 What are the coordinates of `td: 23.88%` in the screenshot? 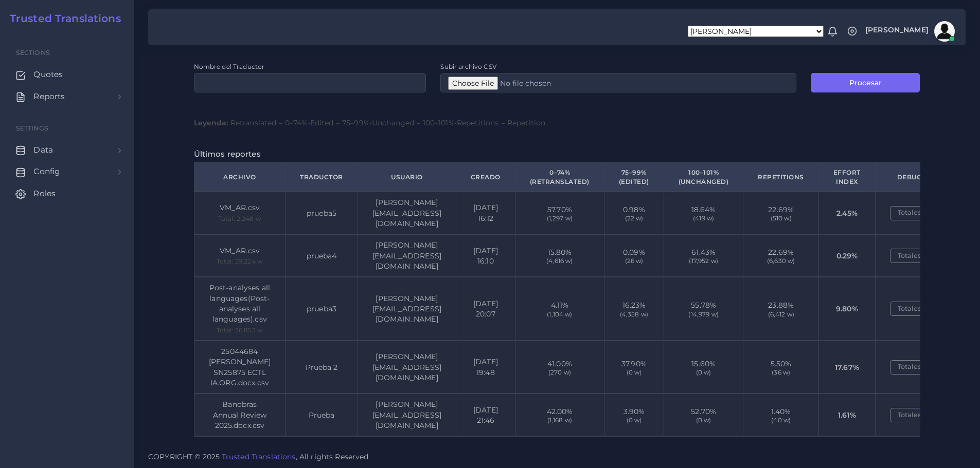 It's located at (781, 309).